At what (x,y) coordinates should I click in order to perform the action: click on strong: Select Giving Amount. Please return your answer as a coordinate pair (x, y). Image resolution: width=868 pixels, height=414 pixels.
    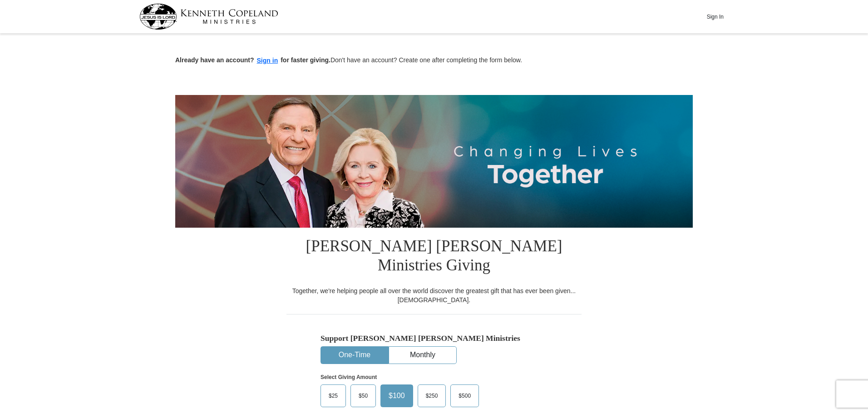
    Looking at the image, I should click on (349, 377).